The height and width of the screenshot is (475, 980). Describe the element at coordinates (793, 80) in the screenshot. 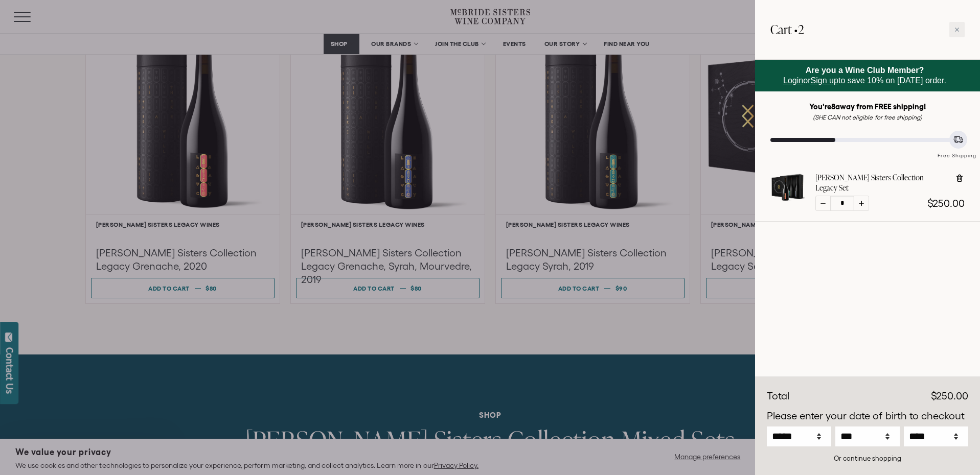

I see `span: Login` at that location.